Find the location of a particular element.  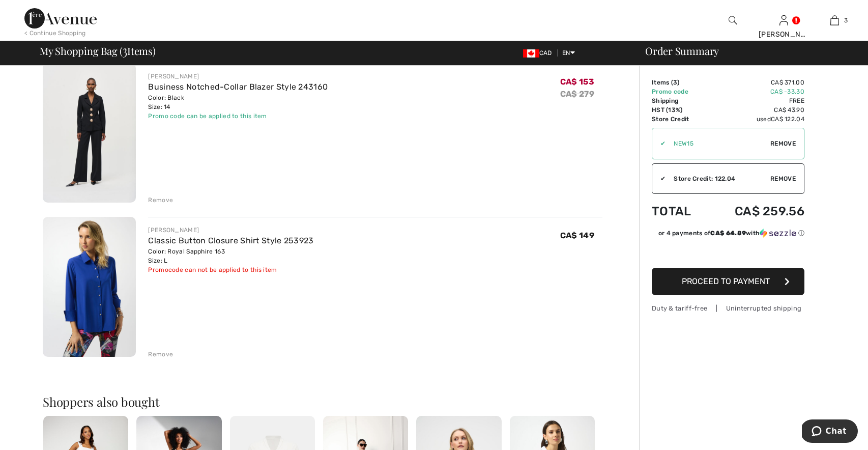

div: Store Credit: 122.04 is located at coordinates (718, 179).